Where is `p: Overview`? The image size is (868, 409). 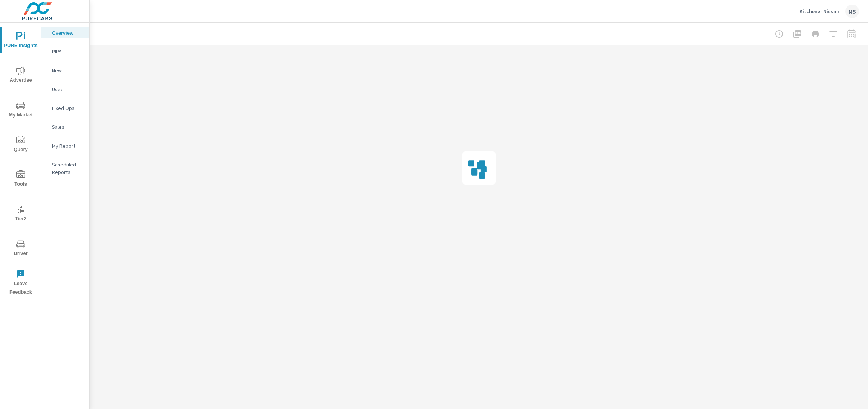
p: Overview is located at coordinates (67, 33).